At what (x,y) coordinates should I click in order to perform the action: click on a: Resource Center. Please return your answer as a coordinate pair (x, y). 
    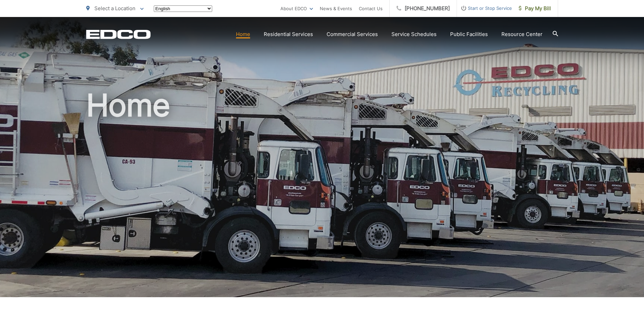
    Looking at the image, I should click on (522, 34).